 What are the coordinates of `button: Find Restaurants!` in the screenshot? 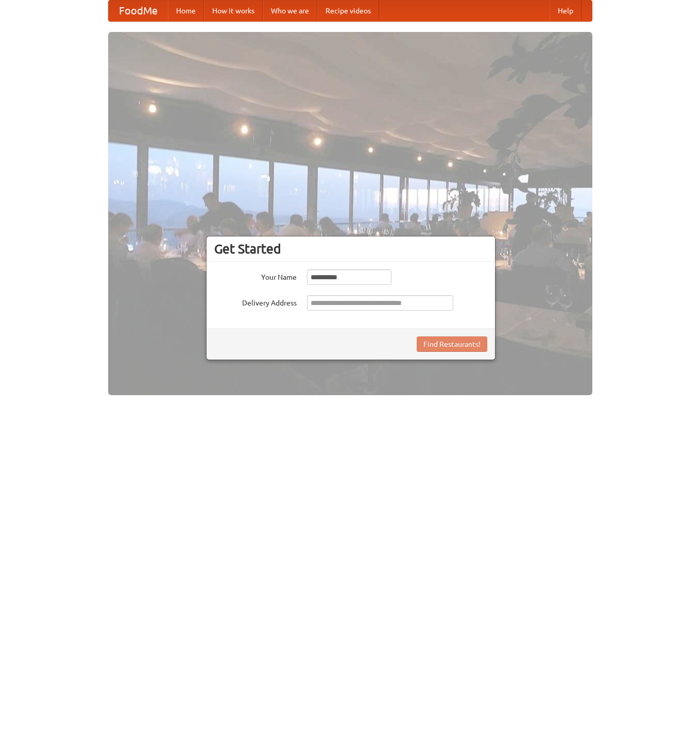 It's located at (452, 344).